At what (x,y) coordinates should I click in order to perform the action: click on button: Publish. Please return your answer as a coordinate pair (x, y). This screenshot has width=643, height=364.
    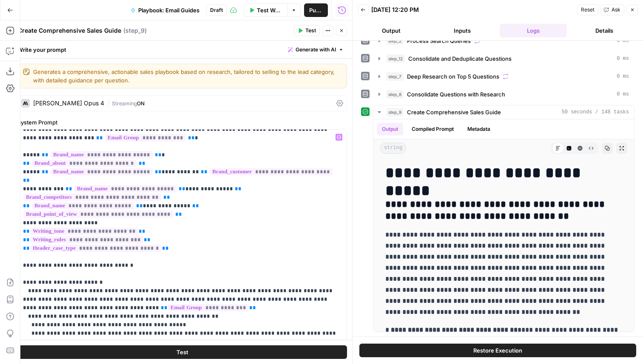
    Looking at the image, I should click on (316, 10).